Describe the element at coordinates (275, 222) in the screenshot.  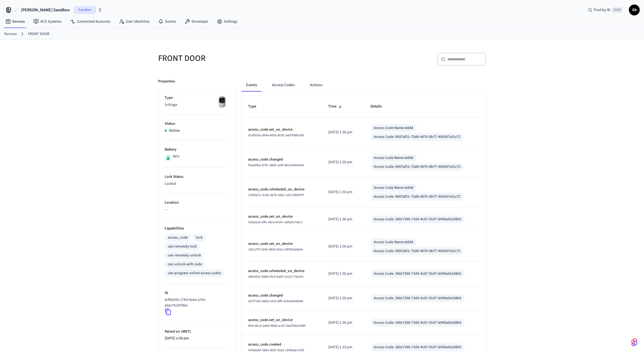
I see `span: f16631a4-dffc-49c4-87d4-c89feb57e9c5` at that location.